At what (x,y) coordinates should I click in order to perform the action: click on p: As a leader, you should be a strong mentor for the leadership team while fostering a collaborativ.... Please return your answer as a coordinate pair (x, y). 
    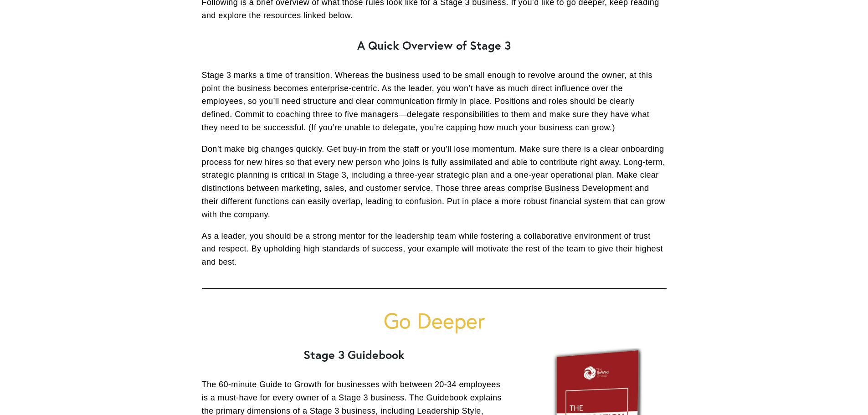
    Looking at the image, I should click on (434, 249).